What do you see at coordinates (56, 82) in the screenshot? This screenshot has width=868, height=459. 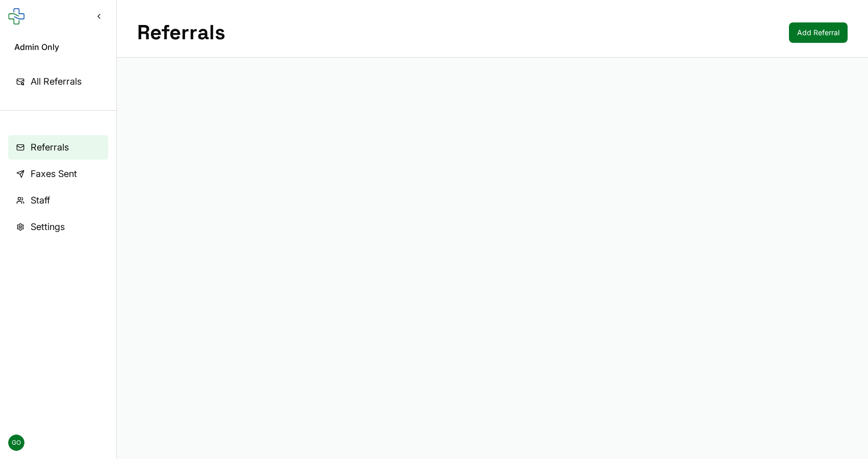 I see `span: All Referrals` at bounding box center [56, 82].